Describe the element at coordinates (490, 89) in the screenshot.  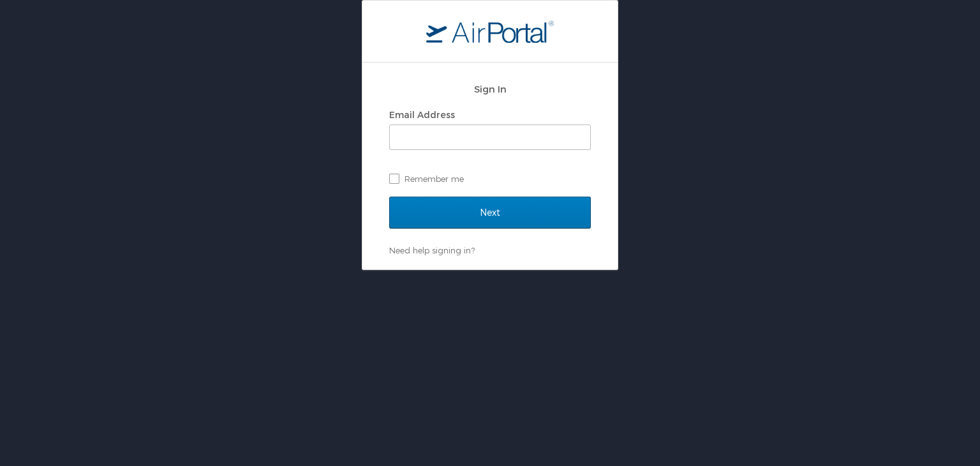
I see `h2: Sign In` at that location.